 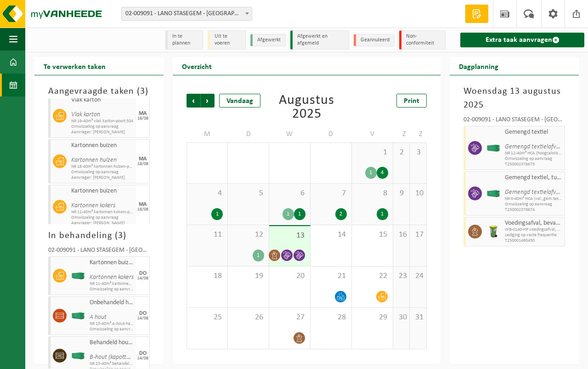 What do you see at coordinates (207, 317) in the screenshot?
I see `span: 25` at bounding box center [207, 317].